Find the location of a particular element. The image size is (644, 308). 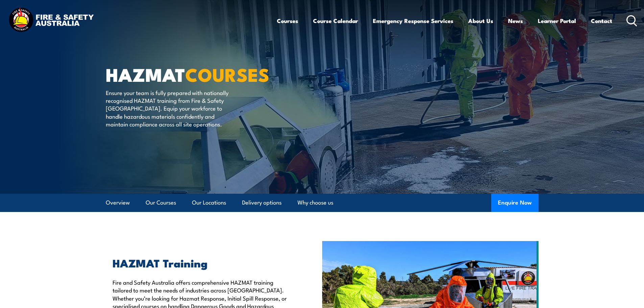

a: Delivery options is located at coordinates (262, 203).